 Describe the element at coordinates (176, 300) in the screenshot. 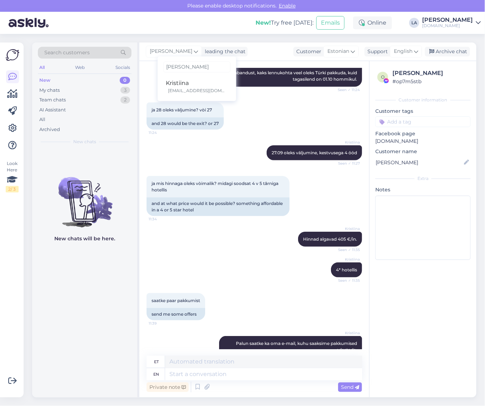

I see `span: saatke paar pakkumist` at that location.